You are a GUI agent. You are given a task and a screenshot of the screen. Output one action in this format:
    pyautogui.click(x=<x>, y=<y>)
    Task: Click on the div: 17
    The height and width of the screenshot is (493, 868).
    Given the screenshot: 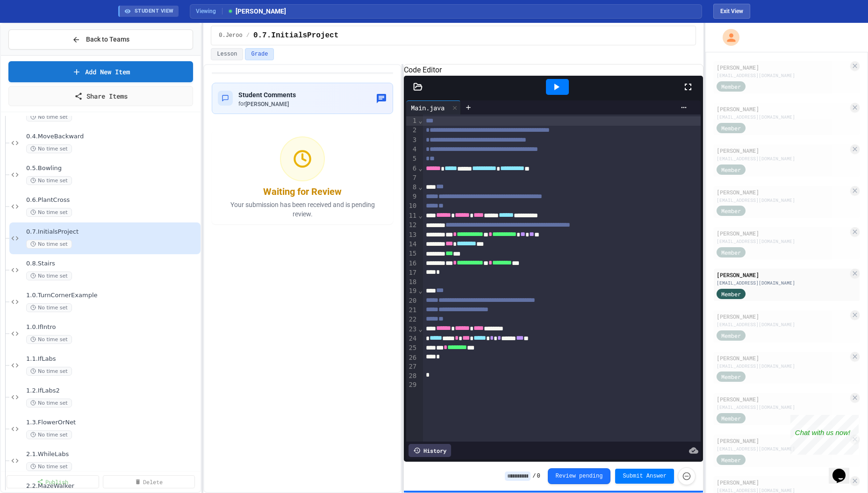 What is the action you would take?
    pyautogui.click(x=412, y=273)
    